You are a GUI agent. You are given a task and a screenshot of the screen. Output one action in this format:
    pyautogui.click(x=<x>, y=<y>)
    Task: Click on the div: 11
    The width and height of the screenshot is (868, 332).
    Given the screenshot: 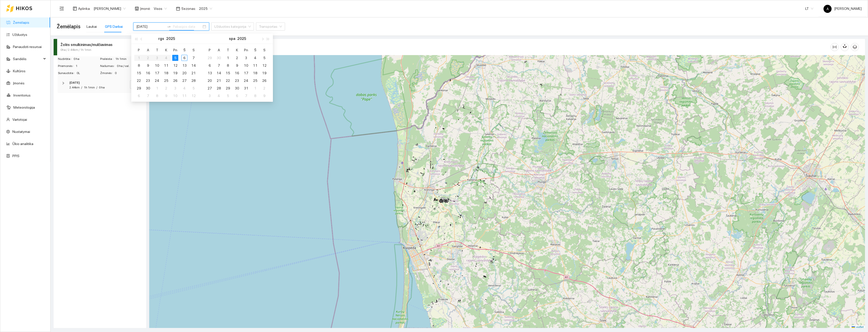 What is the action you would take?
    pyautogui.click(x=166, y=65)
    